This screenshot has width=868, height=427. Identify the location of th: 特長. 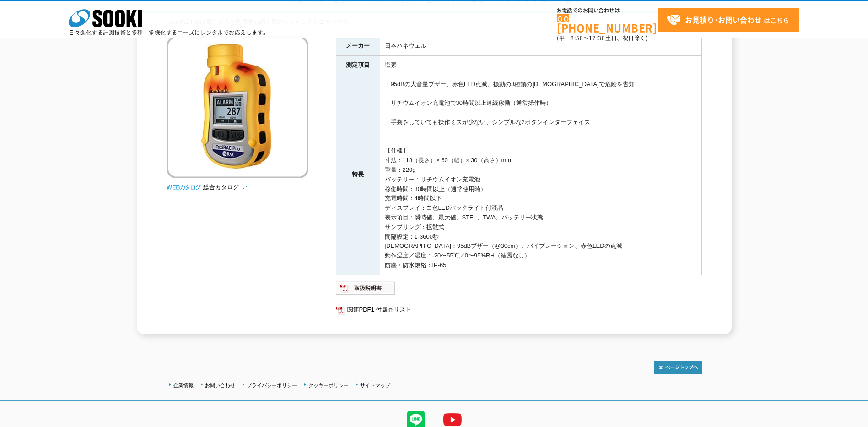
(358, 174).